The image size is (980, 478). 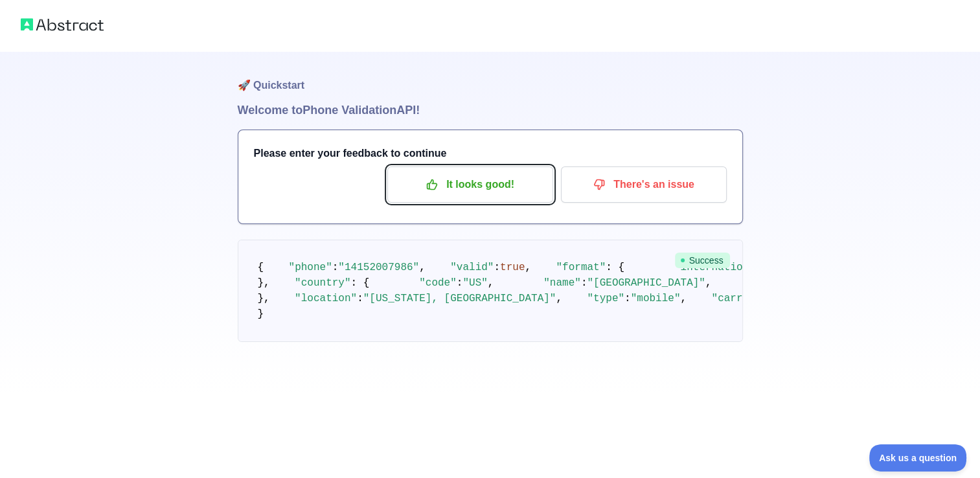 What do you see at coordinates (326, 299) in the screenshot?
I see `span: "location"` at bounding box center [326, 299].